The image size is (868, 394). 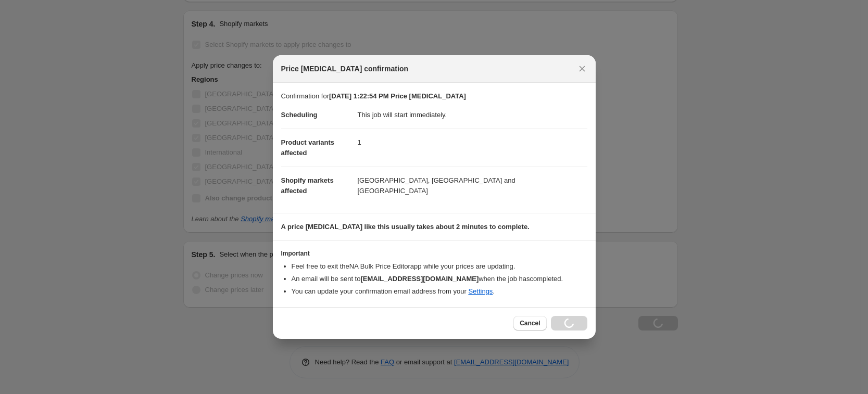 I want to click on dd: 1, so click(x=472, y=142).